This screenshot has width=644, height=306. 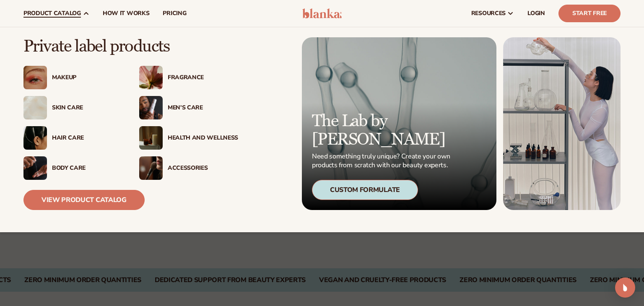 I want to click on span: product catalog, so click(x=52, y=14).